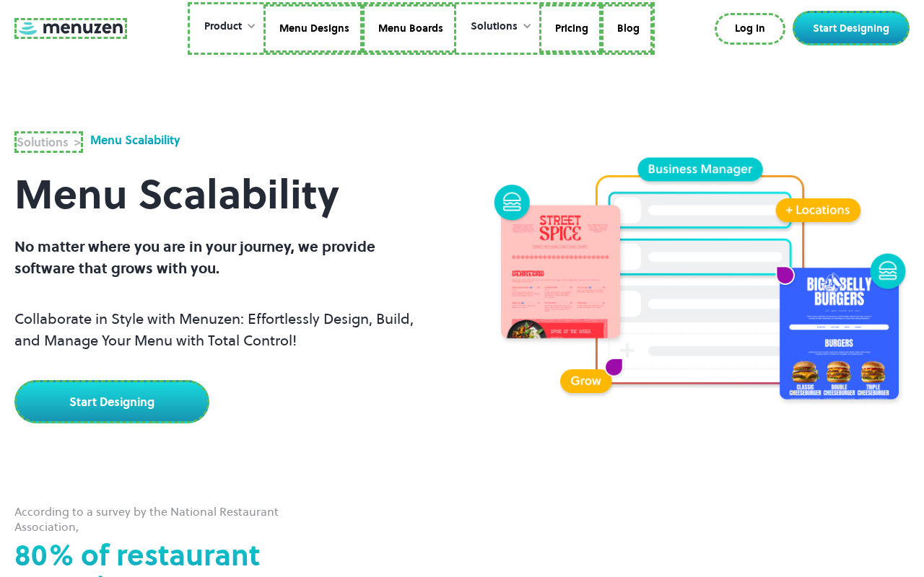  What do you see at coordinates (410, 29) in the screenshot?
I see `a: Menu Boards` at bounding box center [410, 29].